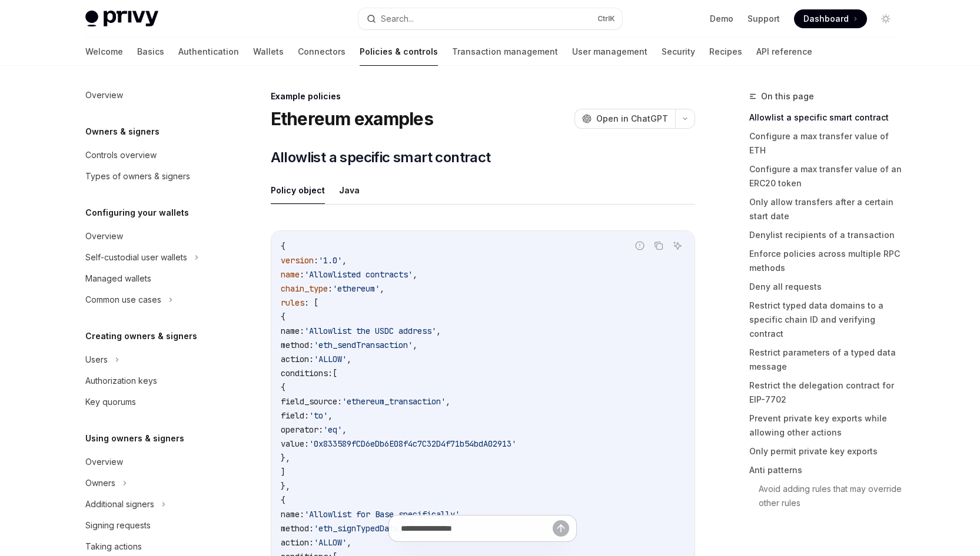 The image size is (980, 556). Describe the element at coordinates (330, 359) in the screenshot. I see `span: 'ALLOW'` at that location.